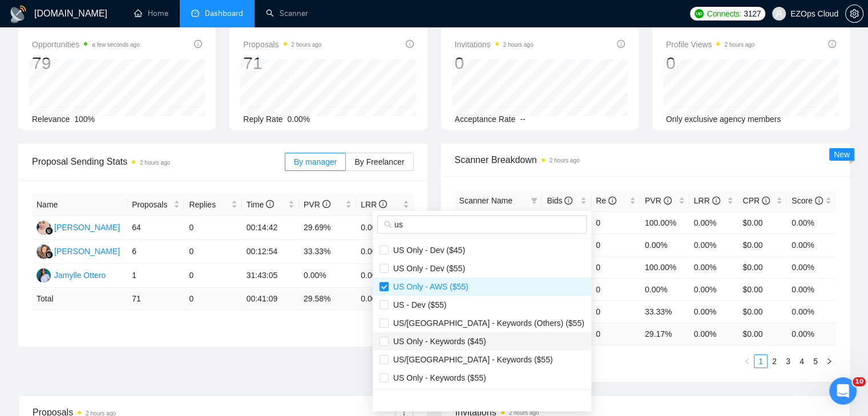 This screenshot has width=868, height=416. Describe the element at coordinates (606, 201) in the screenshot. I see `span: Re` at that location.